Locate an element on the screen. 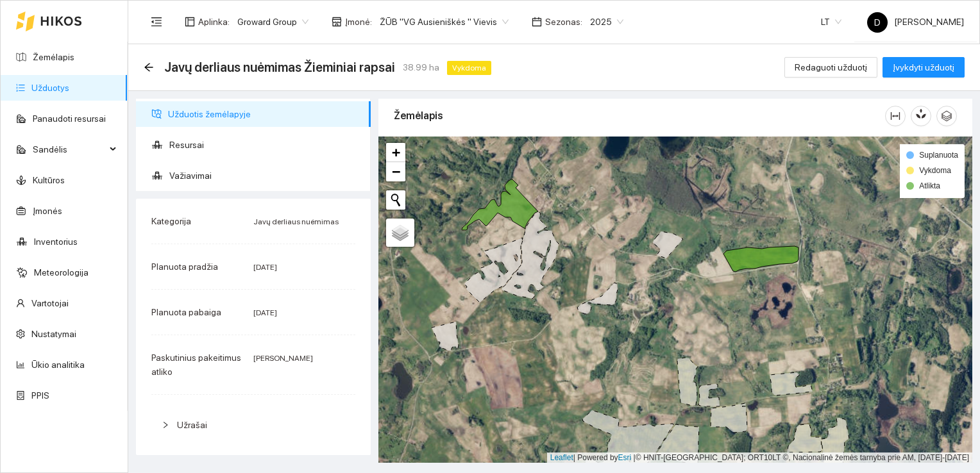 The width and height of the screenshot is (980, 473). span: arrow-left is located at coordinates (149, 67).